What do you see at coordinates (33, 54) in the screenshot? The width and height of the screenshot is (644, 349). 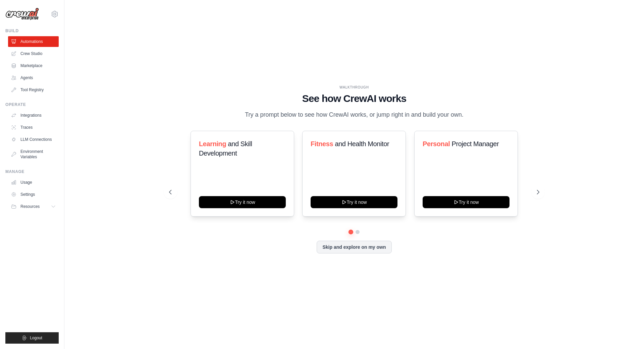 I see `a: Crew Studio` at bounding box center [33, 54].